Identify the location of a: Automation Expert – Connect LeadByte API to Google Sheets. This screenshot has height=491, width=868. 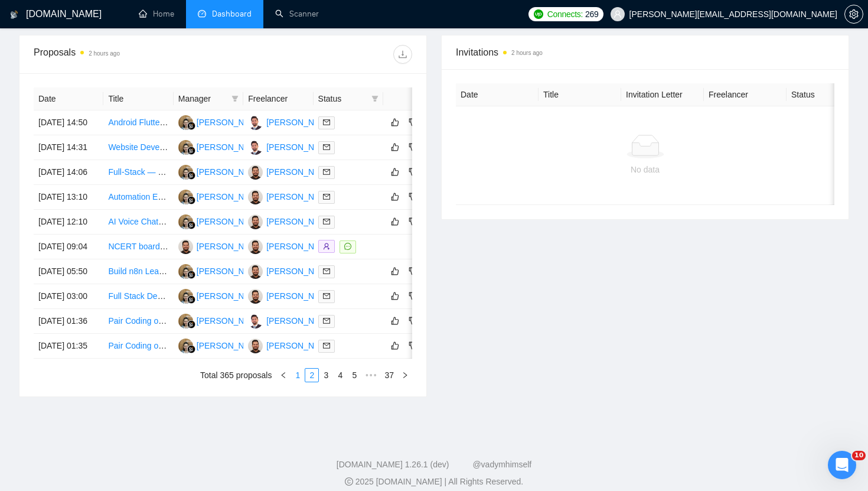
(222, 197).